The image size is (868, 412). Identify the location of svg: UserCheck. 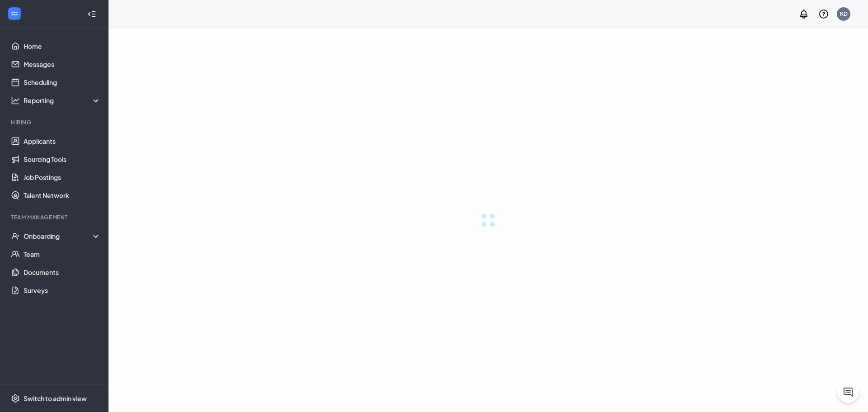
(15, 236).